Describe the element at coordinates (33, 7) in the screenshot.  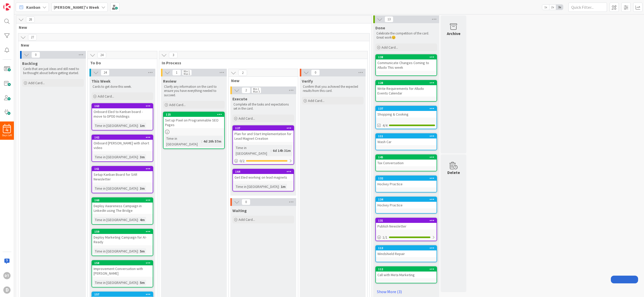
I see `span: Kanban` at that location.